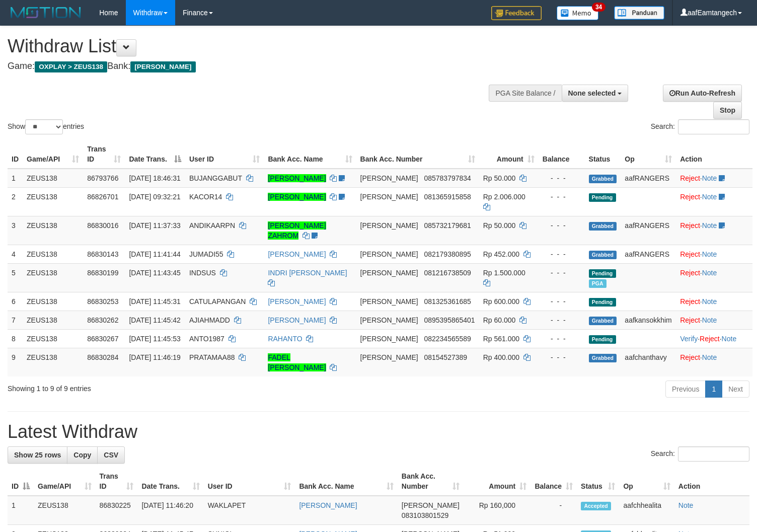  Describe the element at coordinates (16, 362) in the screenshot. I see `td: 9` at that location.